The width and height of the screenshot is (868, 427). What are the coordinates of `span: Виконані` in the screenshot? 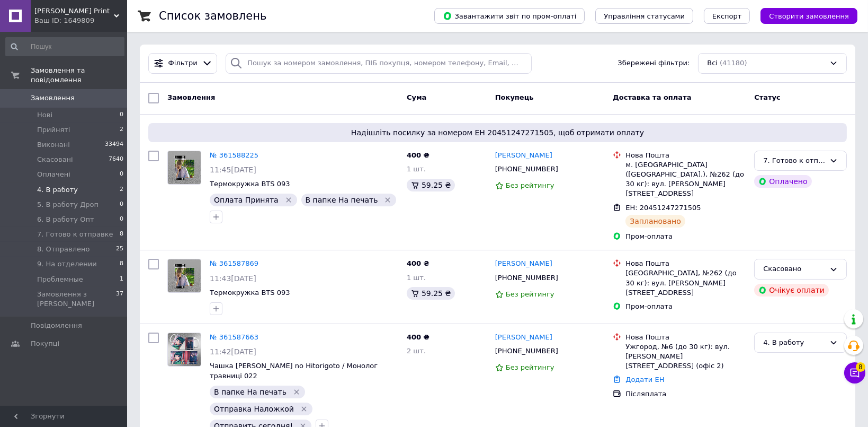 It's located at (53, 144).